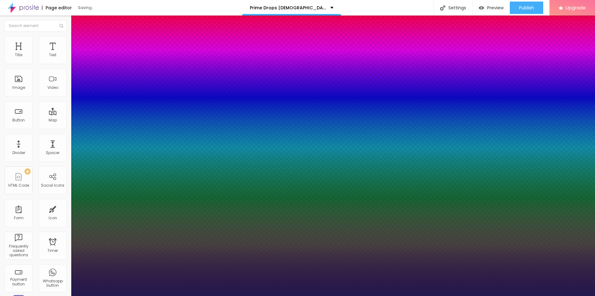 This screenshot has height=296, width=595. Describe the element at coordinates (19, 218) in the screenshot. I see `div: Form` at that location.